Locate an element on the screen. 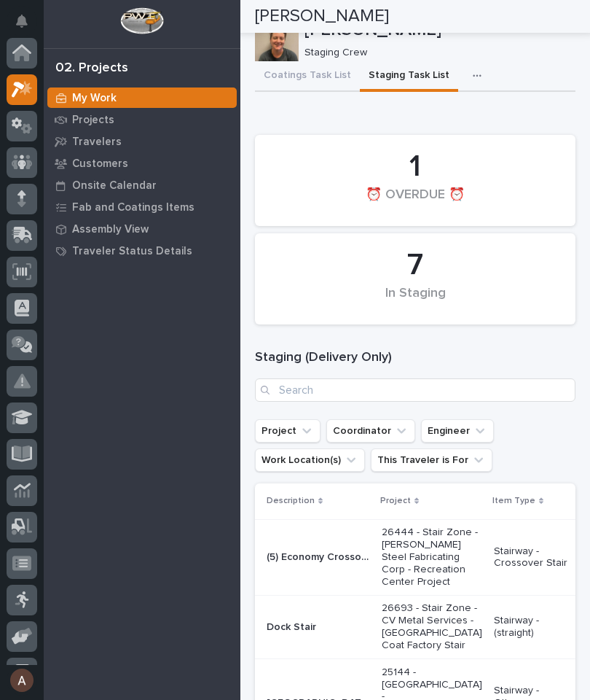 Image resolution: width=590 pixels, height=700 pixels. div: In Staging is located at coordinates (415, 301).